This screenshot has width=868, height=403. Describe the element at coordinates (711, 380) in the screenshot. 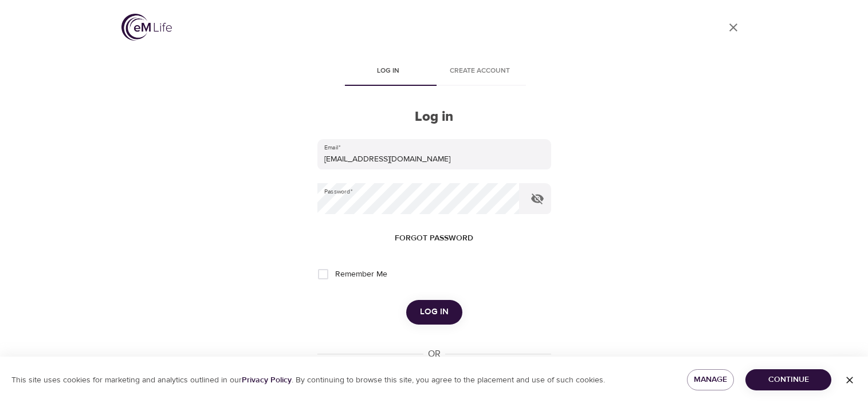

I see `span: Manage` at that location.